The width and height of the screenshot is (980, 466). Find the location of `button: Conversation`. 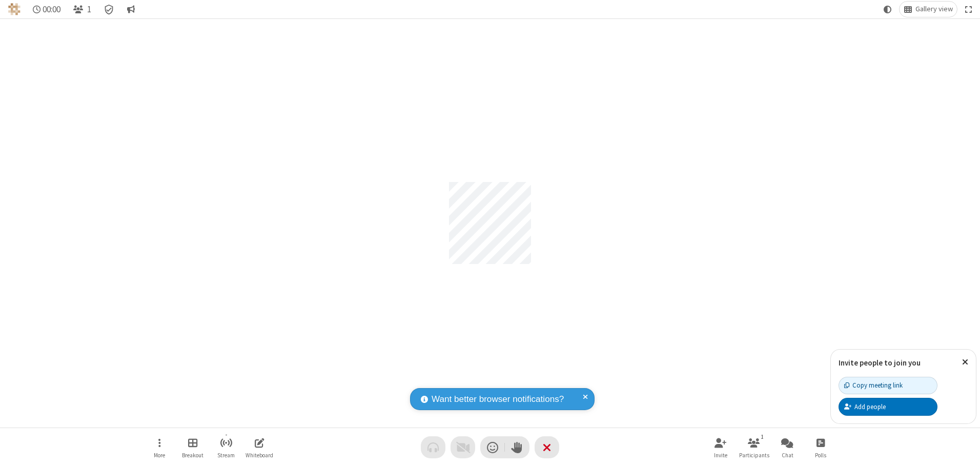

button: Conversation is located at coordinates (131, 9).